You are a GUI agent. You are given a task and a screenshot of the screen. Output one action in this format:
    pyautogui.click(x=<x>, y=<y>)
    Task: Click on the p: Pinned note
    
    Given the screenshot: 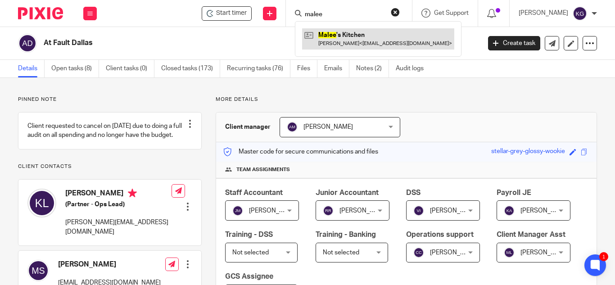 What is the action you would take?
    pyautogui.click(x=110, y=99)
    